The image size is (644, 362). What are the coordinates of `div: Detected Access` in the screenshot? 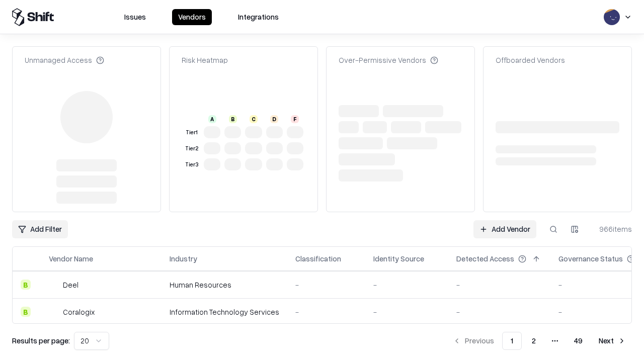 It's located at (485, 258).